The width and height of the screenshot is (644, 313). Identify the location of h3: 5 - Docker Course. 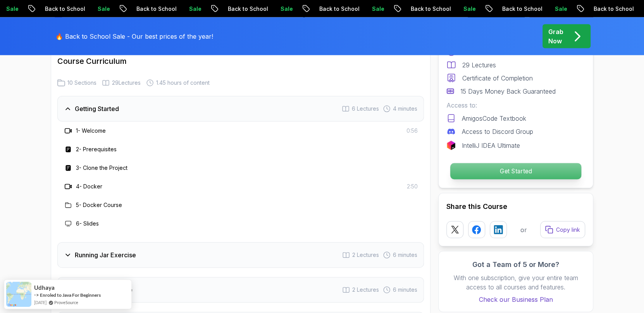
(99, 205).